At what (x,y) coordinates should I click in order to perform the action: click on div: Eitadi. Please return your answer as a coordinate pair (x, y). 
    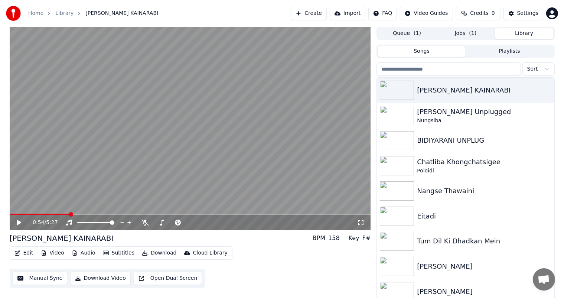
    Looking at the image, I should click on (484, 216).